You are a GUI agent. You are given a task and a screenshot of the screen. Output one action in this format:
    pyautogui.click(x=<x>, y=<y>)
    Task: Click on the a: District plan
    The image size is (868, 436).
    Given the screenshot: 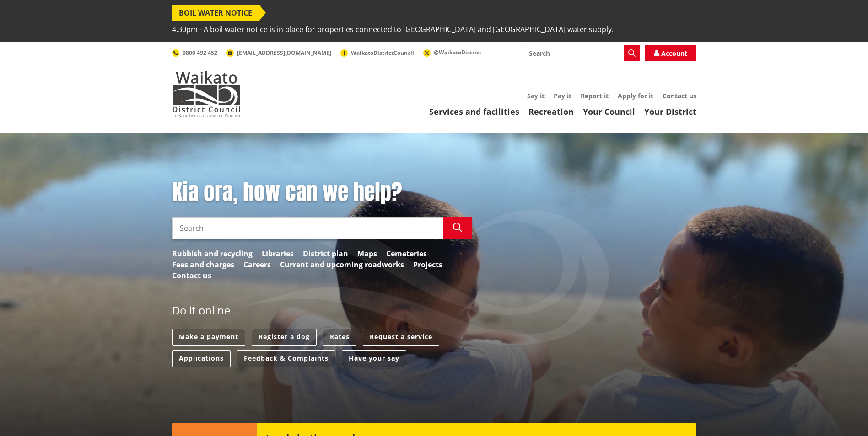 What is the action you would take?
    pyautogui.click(x=325, y=253)
    